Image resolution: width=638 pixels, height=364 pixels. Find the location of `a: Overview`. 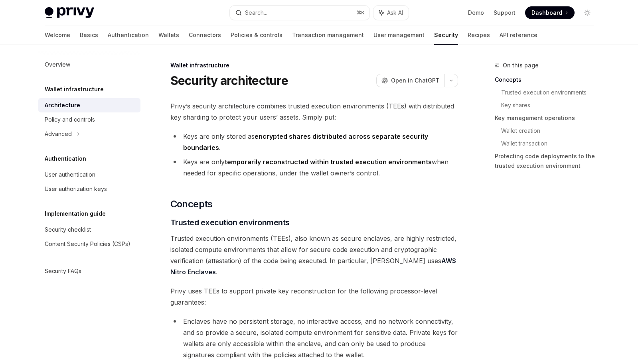

a: Overview is located at coordinates (89, 65).